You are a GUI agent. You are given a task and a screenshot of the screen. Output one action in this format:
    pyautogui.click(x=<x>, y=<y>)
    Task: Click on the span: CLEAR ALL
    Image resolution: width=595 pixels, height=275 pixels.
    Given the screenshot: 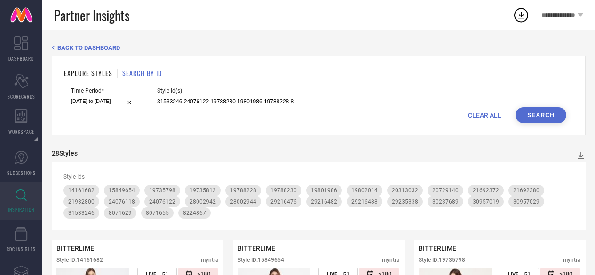 What is the action you would take?
    pyautogui.click(x=484, y=115)
    